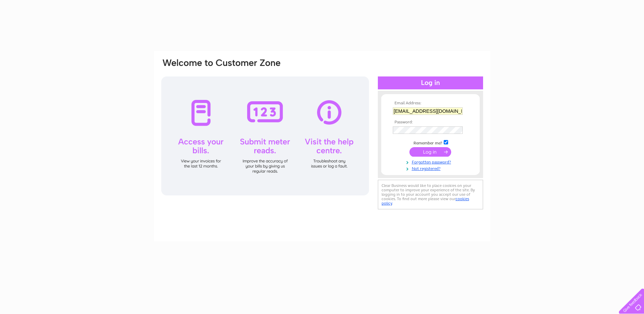  What do you see at coordinates (425, 201) in the screenshot?
I see `a: cookies policy` at bounding box center [425, 201].